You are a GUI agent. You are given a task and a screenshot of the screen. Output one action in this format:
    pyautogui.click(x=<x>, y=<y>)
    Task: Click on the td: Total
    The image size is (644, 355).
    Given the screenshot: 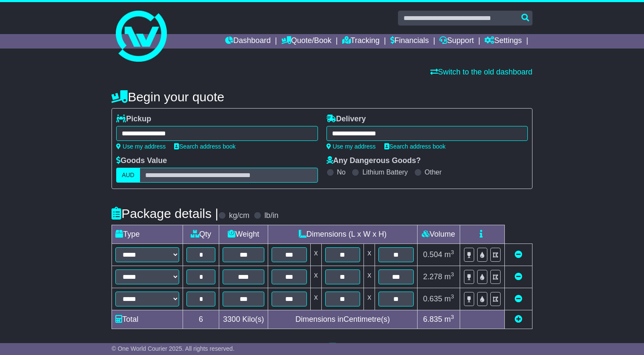 What is the action you would take?
    pyautogui.click(x=147, y=319)
    